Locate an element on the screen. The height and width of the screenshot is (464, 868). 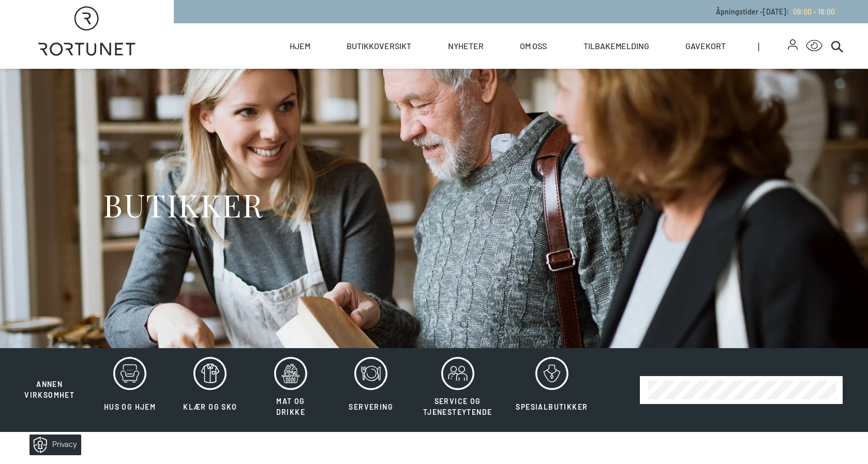
a: 09:00 - 18:00 is located at coordinates (811, 11).